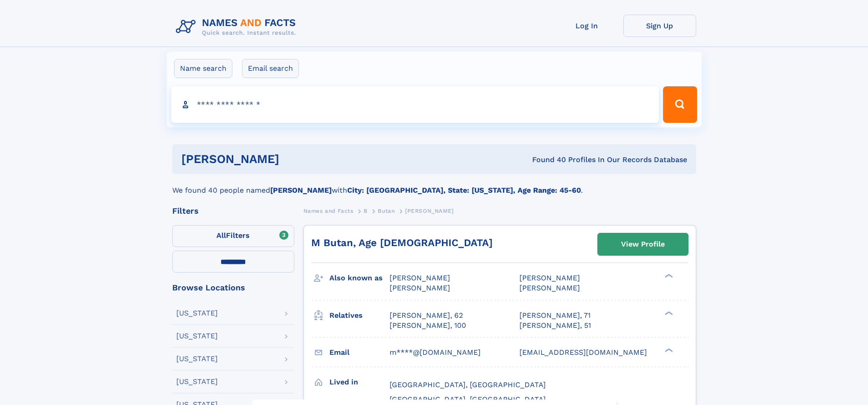  I want to click on h3: Lived in, so click(360, 382).